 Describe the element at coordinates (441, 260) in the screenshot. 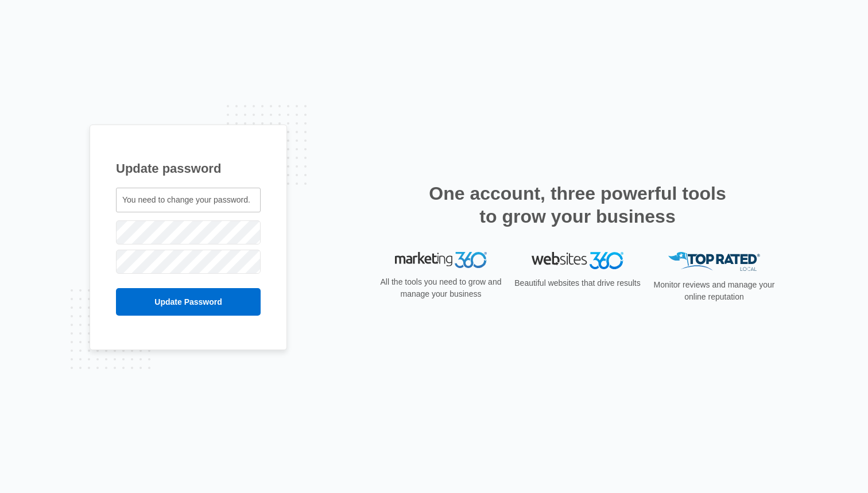

I see `img: Marketing 360` at that location.